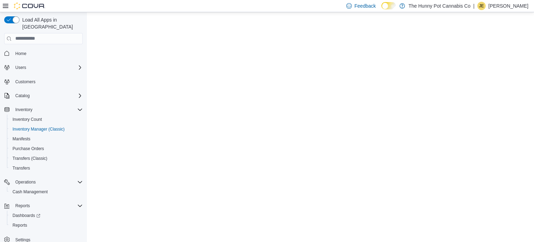 The image size is (534, 242). Describe the element at coordinates (39, 129) in the screenshot. I see `a: Inventory Manager (Classic)` at that location.